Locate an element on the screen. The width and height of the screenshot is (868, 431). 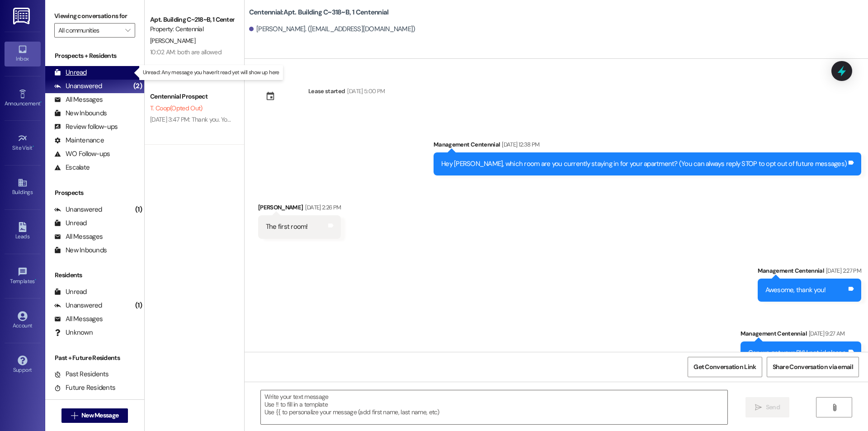
a: Inbox is located at coordinates (23, 54).